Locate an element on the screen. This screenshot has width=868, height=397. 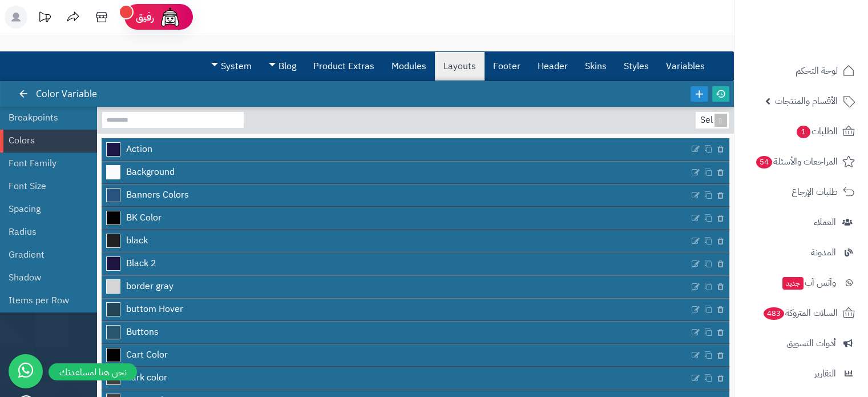
div: Select... is located at coordinates (711, 120).